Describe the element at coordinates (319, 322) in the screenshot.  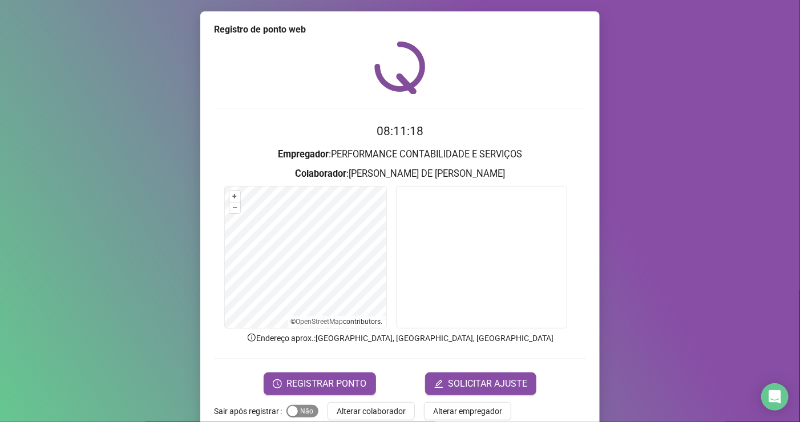
I see `a: OpenStreetMap` at that location.